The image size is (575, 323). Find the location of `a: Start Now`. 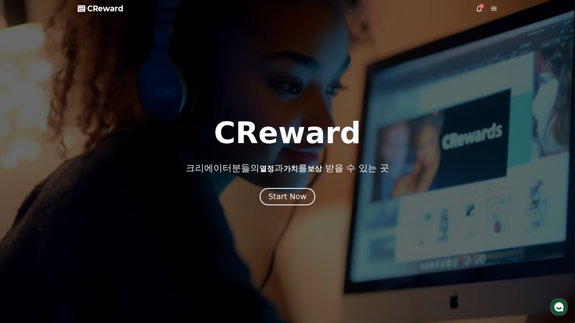

a: Start Now is located at coordinates (287, 197).